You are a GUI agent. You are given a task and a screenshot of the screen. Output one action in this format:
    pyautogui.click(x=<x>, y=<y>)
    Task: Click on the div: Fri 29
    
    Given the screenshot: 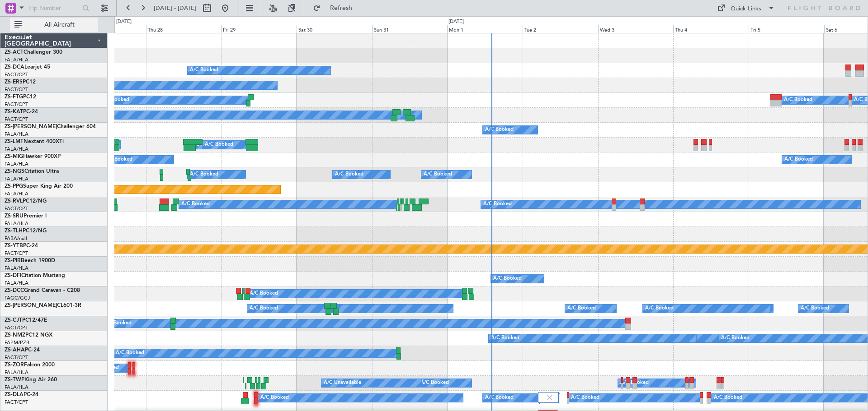 What is the action you would take?
    pyautogui.click(x=259, y=29)
    